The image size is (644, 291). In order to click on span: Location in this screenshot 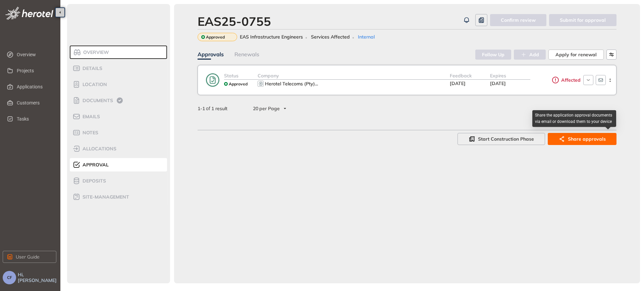, I will do `click(94, 84)`.